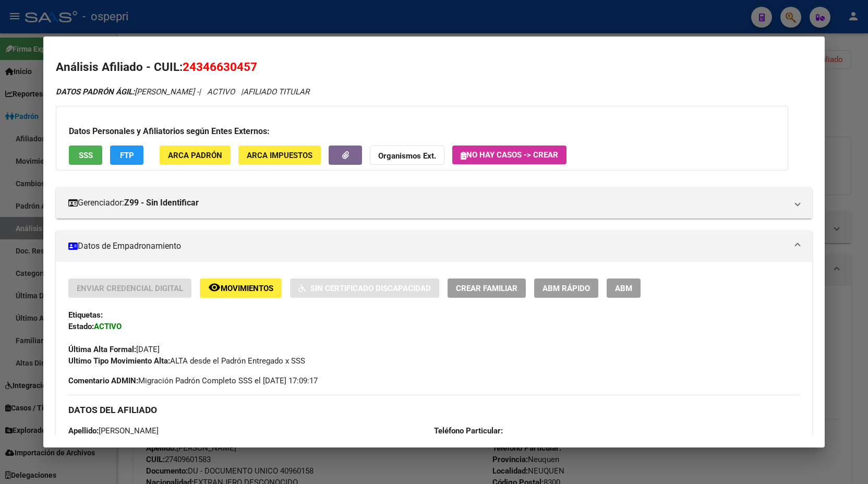 The image size is (868, 484). I want to click on strong: Última Alta Formal:, so click(102, 349).